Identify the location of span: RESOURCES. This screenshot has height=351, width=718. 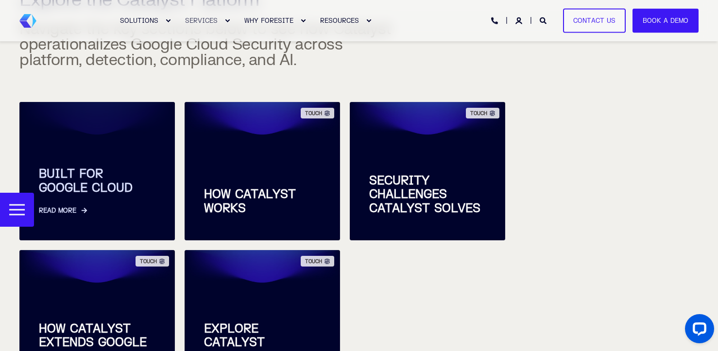
(340, 20).